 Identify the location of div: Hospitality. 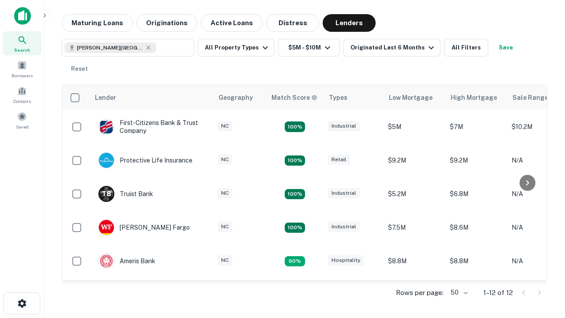
(346, 260).